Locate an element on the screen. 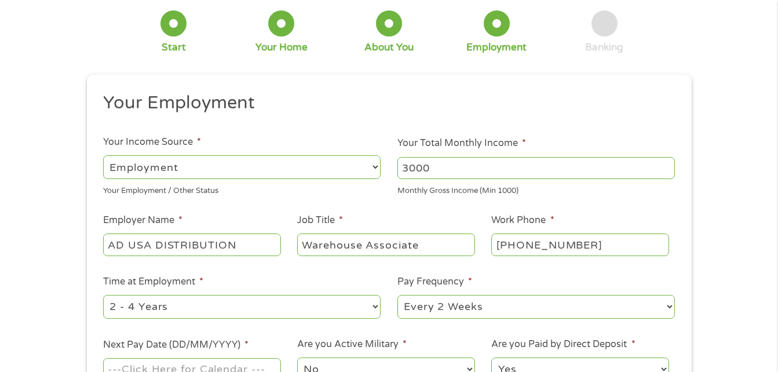 The height and width of the screenshot is (372, 778). label: Work Phone is located at coordinates (523, 220).